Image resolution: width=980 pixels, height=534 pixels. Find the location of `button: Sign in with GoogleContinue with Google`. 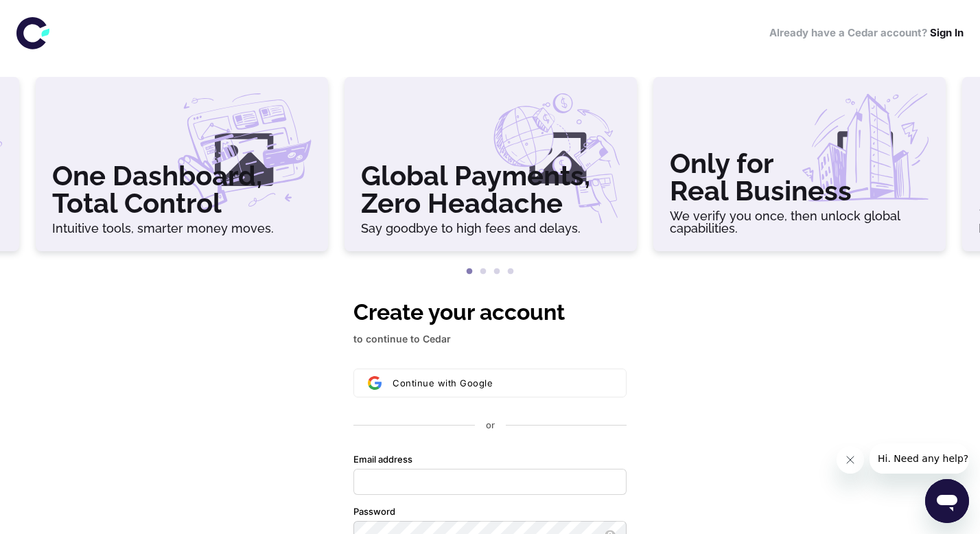

button: Sign in with GoogleContinue with Google is located at coordinates (490, 383).